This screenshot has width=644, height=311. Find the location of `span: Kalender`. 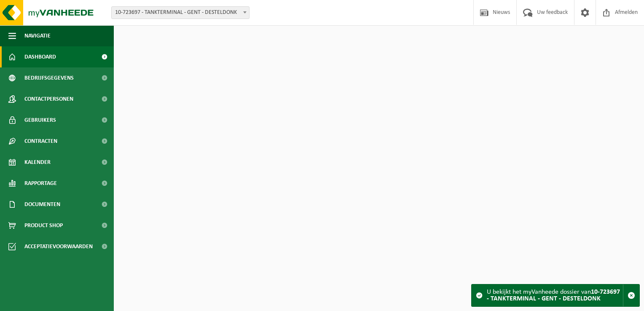

span: Kalender is located at coordinates (37, 162).